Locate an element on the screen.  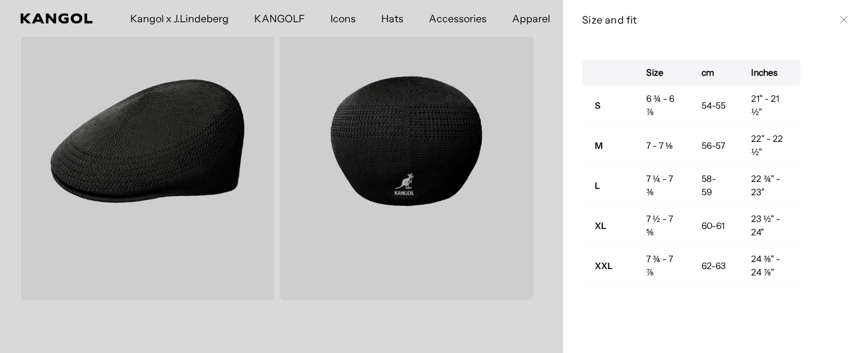
h3: Size and fit is located at coordinates (708, 20).